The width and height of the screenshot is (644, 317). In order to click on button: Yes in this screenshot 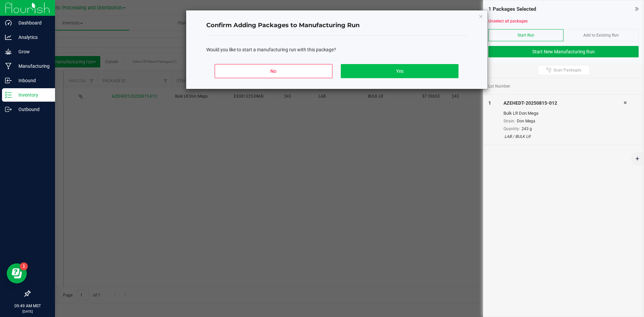, I will do `click(399, 71)`.